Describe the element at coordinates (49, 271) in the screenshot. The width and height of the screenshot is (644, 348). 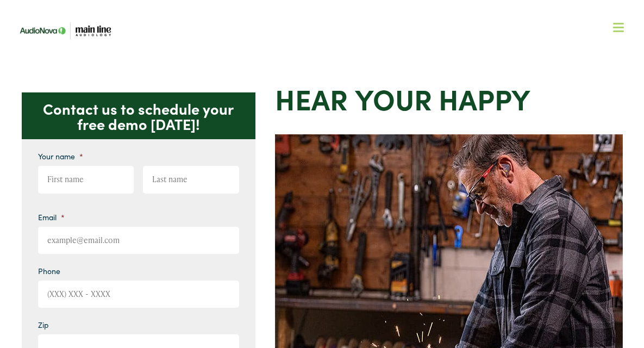
I see `label: Phone` at that location.